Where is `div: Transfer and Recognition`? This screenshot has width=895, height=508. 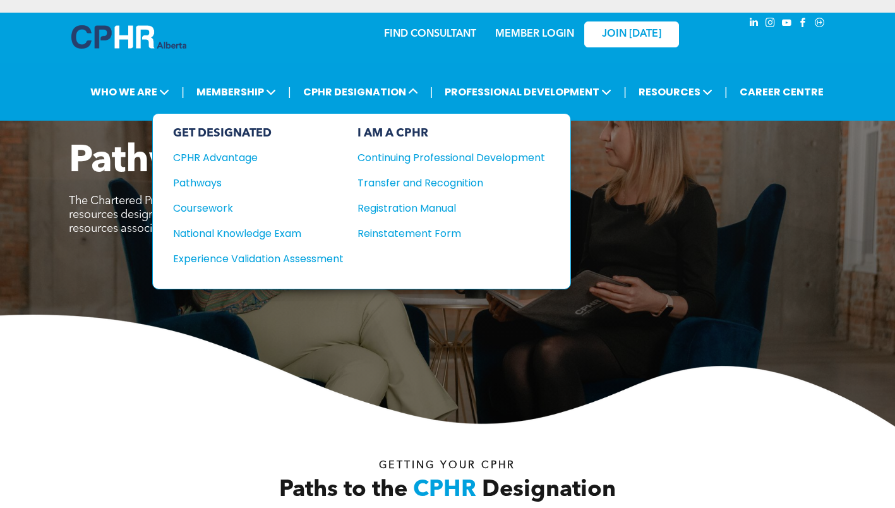
div: Transfer and Recognition is located at coordinates (442, 183).